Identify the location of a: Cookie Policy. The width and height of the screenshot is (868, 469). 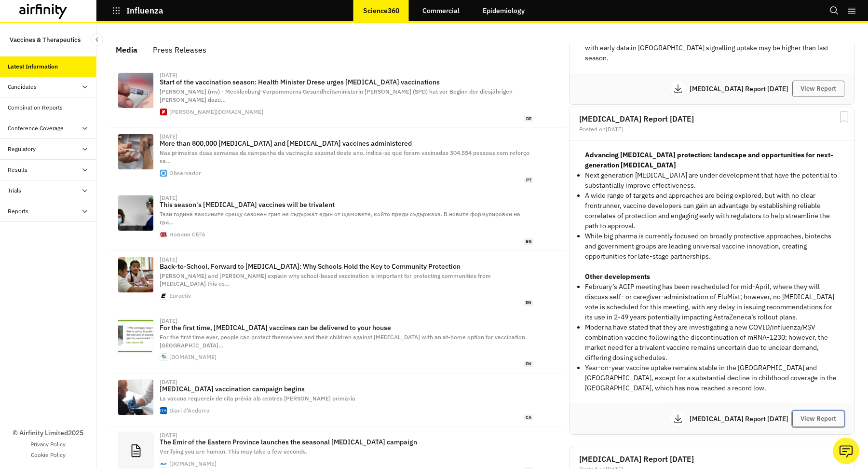
(48, 455).